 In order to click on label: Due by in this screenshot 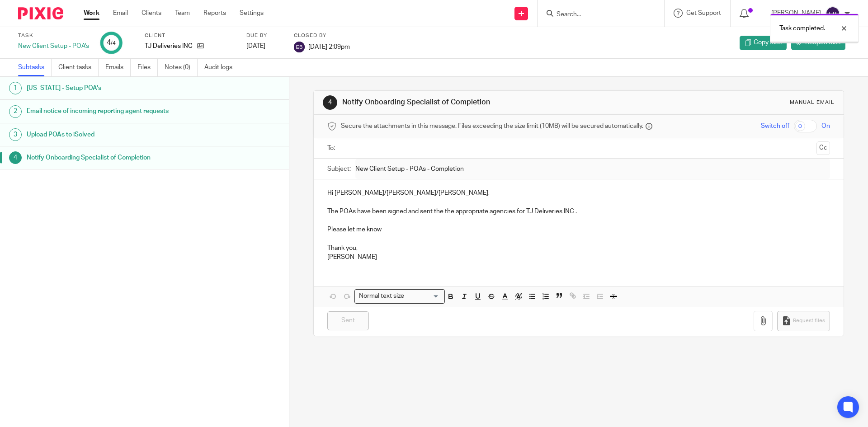, I will do `click(265, 36)`.